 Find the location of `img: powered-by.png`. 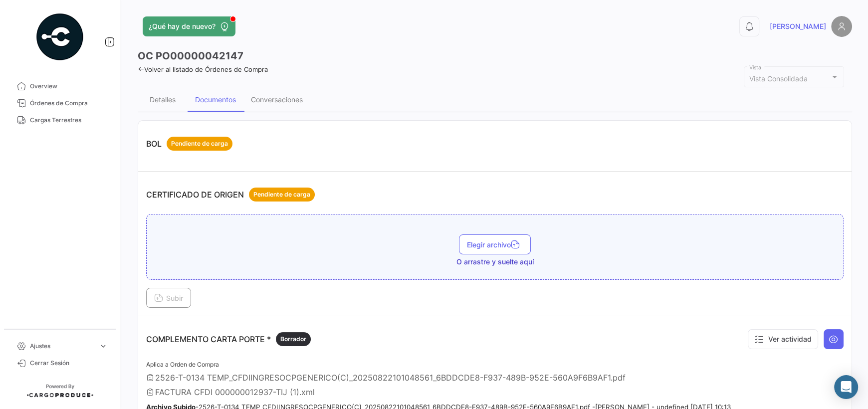

img: powered-by.png is located at coordinates (60, 37).